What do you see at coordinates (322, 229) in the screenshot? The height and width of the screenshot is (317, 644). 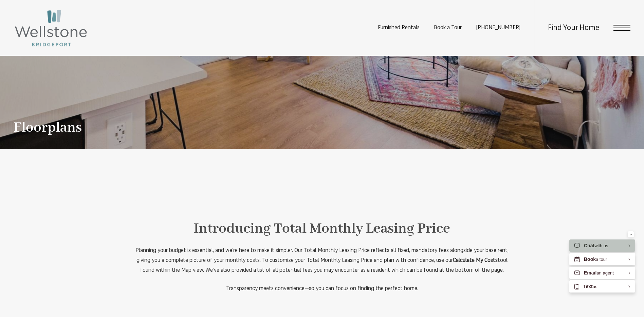 I see `h2: Introducing Total Monthly Leasing Price` at bounding box center [322, 229].